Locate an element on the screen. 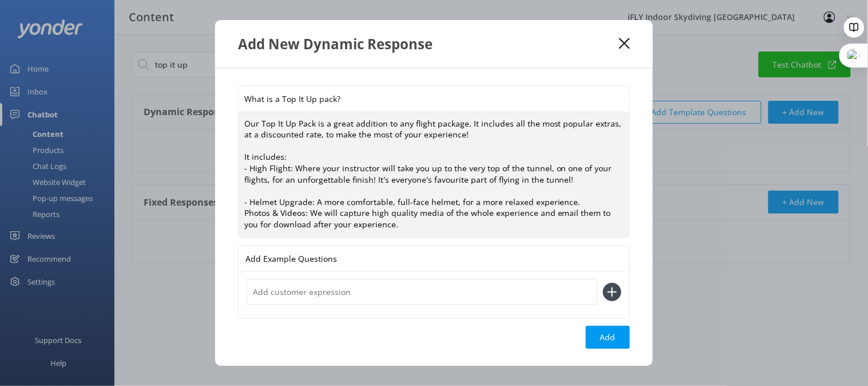 This screenshot has width=868, height=386. input: Add customer expression is located at coordinates (422, 292).